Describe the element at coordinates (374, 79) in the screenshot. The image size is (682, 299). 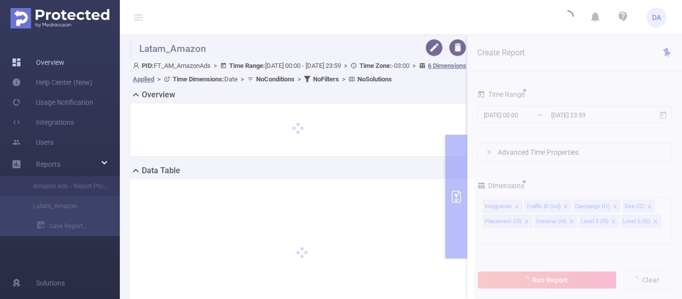
I see `b: No Solutions` at that location.